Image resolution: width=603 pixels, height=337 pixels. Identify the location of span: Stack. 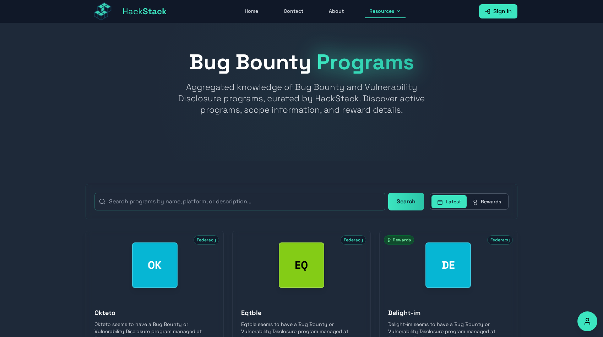
(155, 11).